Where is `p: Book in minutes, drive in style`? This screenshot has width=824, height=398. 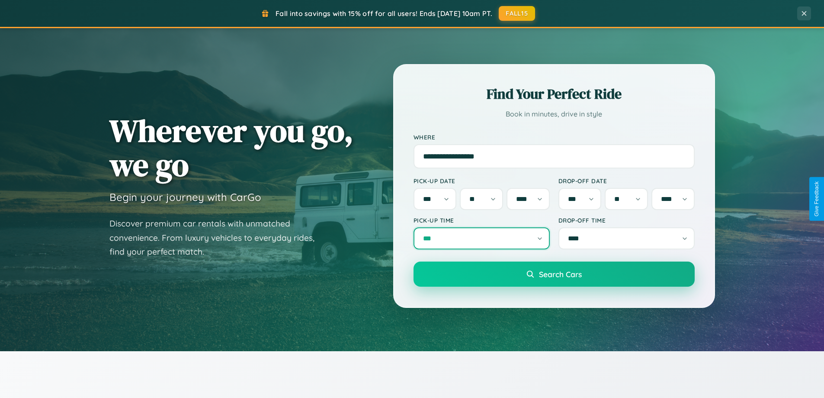 p: Book in minutes, drive in style is located at coordinates (554, 114).